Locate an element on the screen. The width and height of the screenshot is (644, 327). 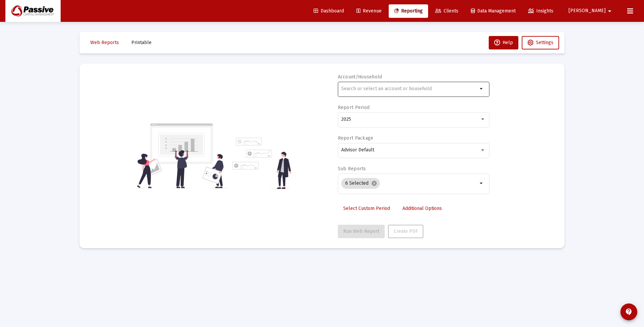
span: Help is located at coordinates (503, 42).